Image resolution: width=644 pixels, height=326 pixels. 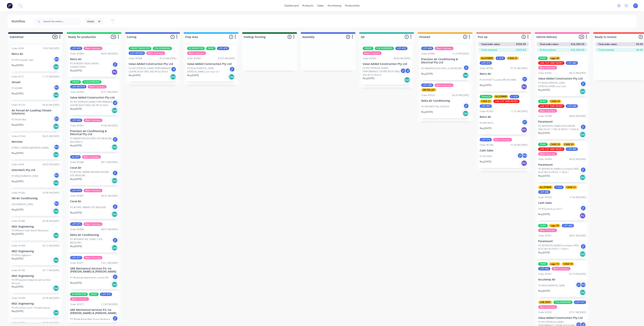 I want to click on div: Order #2944, so click(x=77, y=92).